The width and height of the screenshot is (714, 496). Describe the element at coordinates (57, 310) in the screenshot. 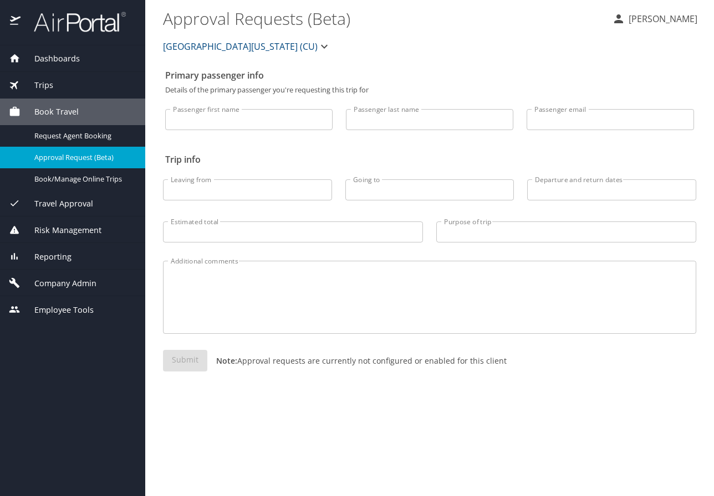

I see `span: Employee Tools` at that location.